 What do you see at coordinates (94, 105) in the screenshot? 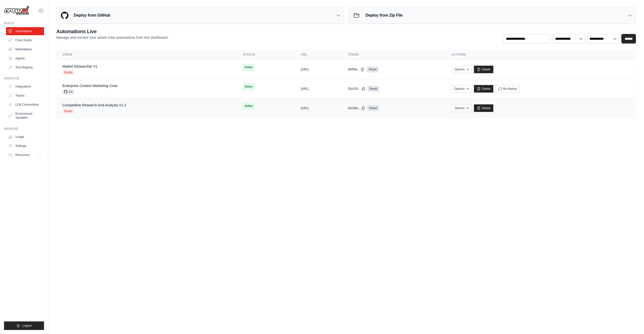
I see `a: Competitive Research And Analysis V1.2` at bounding box center [94, 105].